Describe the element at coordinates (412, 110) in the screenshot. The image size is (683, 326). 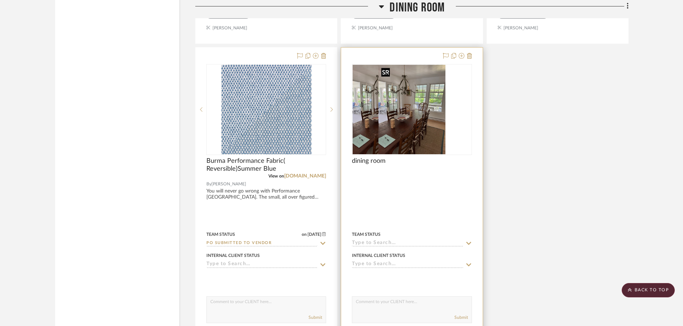
I see `img: dining room` at that location.